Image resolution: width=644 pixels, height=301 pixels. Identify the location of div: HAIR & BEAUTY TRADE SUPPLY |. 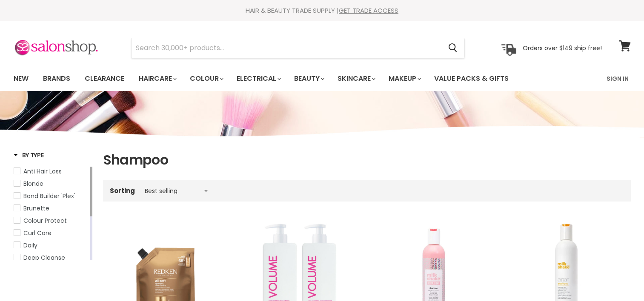
(322, 11).